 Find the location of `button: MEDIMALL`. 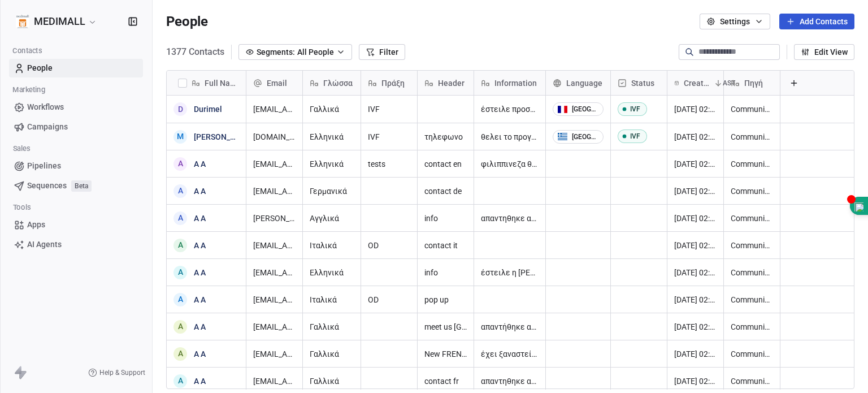

button: MEDIMALL is located at coordinates (56, 22).